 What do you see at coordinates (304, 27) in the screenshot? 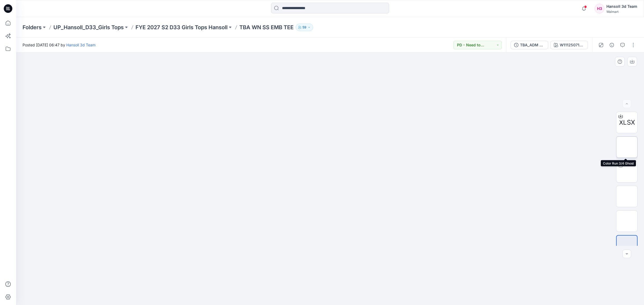
I see `p: 59` at bounding box center [304, 27].